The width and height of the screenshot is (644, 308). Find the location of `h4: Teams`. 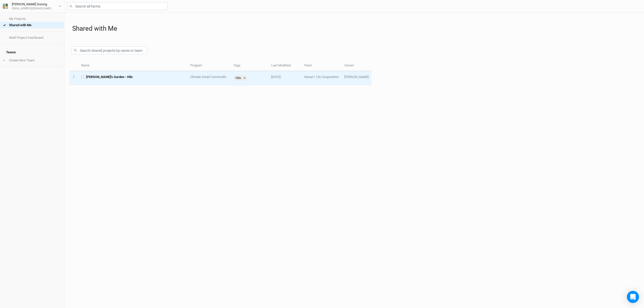

h4: Teams is located at coordinates (32, 52).